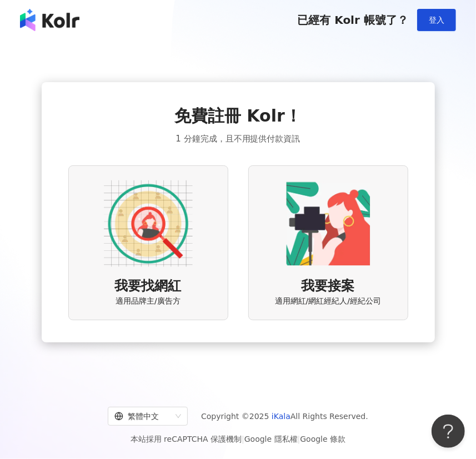  What do you see at coordinates (328, 224) in the screenshot?
I see `img: KOL identity option` at bounding box center [328, 224].